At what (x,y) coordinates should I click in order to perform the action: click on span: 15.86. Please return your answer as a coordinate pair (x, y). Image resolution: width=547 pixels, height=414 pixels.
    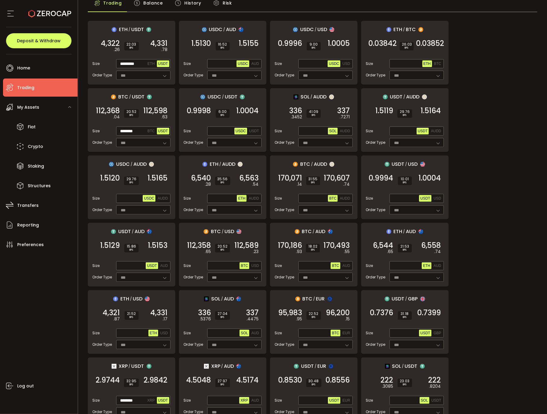
    Looking at the image, I should click on (131, 246).